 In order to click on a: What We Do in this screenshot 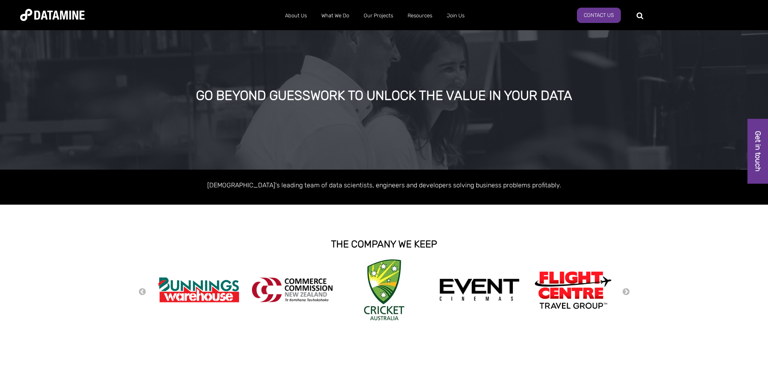, I will do `click(335, 16)`.